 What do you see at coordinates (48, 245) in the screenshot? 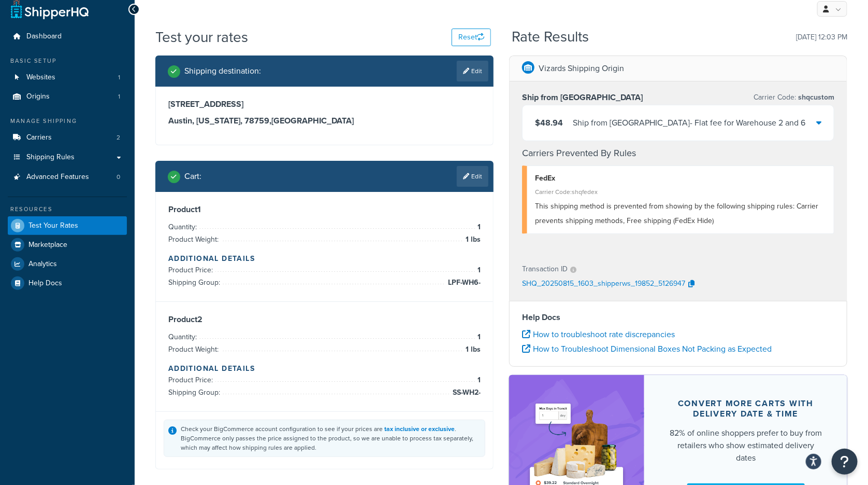
I see `span: Marketplace` at bounding box center [48, 245].